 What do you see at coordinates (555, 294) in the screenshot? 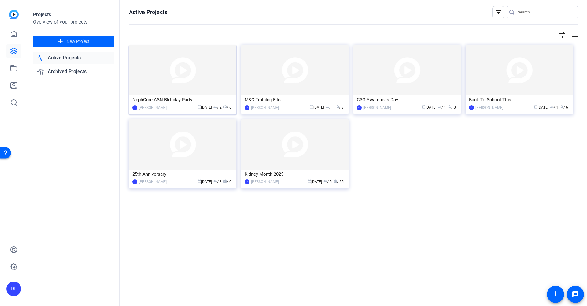
I see `mat-icon: accessibility` at bounding box center [555, 294].